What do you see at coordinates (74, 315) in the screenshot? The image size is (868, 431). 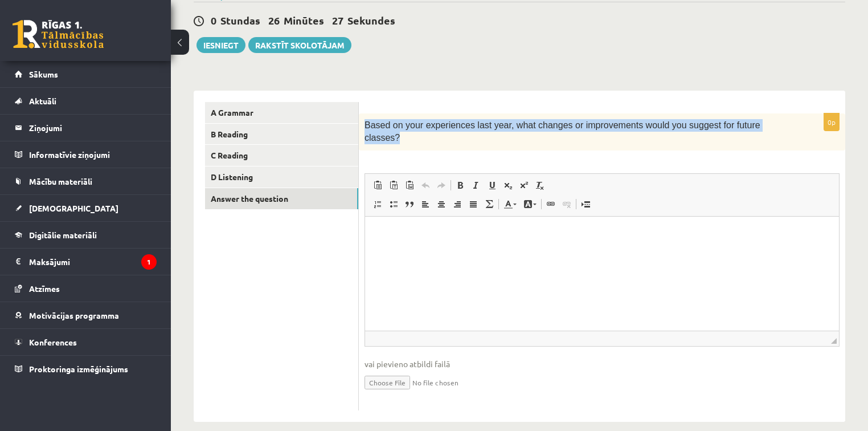 I see `span: Motivācijas programma` at bounding box center [74, 315].